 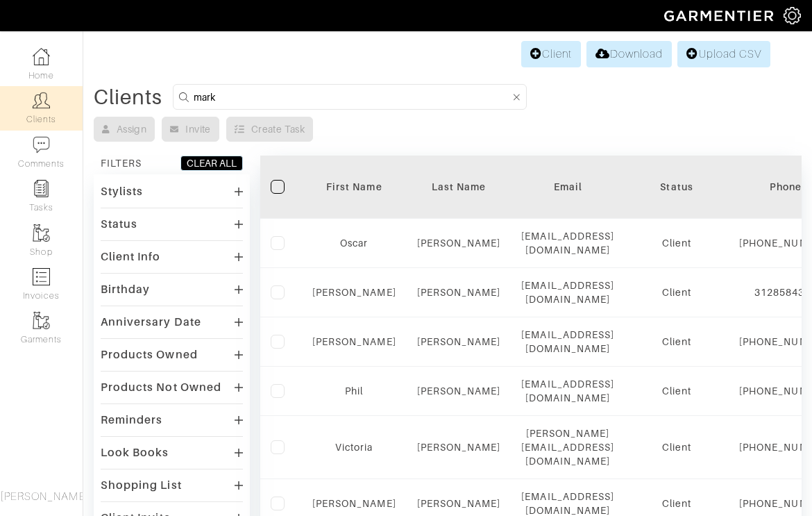 What do you see at coordinates (724, 54) in the screenshot?
I see `a: Upload CSV` at bounding box center [724, 54].